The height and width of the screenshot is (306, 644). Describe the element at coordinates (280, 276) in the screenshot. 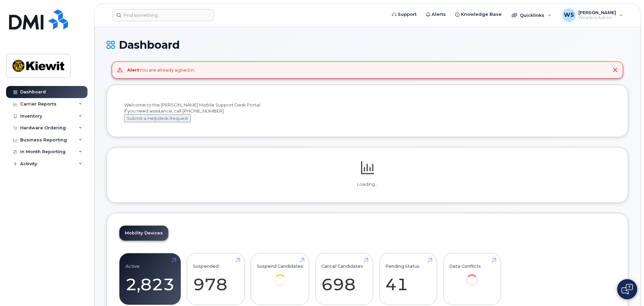

I see `a: Suspend Candidates` at that location.